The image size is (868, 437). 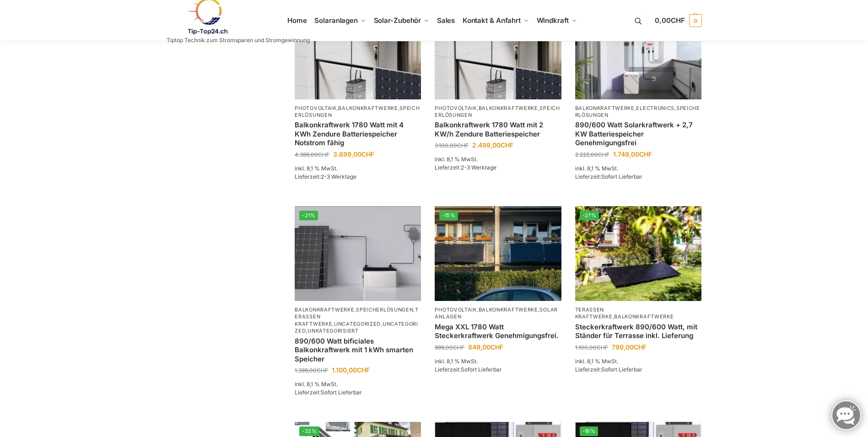 What do you see at coordinates (333, 331) in the screenshot?
I see `a: Unkategorisiert` at bounding box center [333, 331].